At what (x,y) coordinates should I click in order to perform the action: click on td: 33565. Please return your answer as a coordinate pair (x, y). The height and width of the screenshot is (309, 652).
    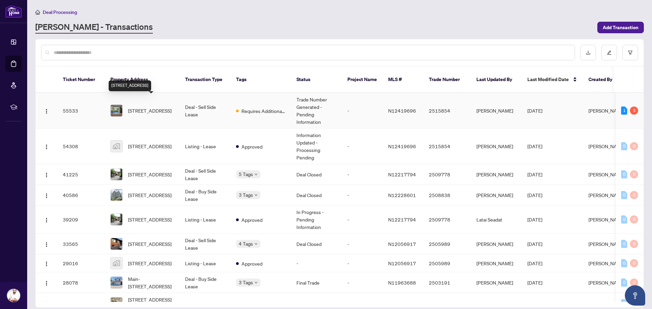
    Looking at the image, I should click on (81, 244).